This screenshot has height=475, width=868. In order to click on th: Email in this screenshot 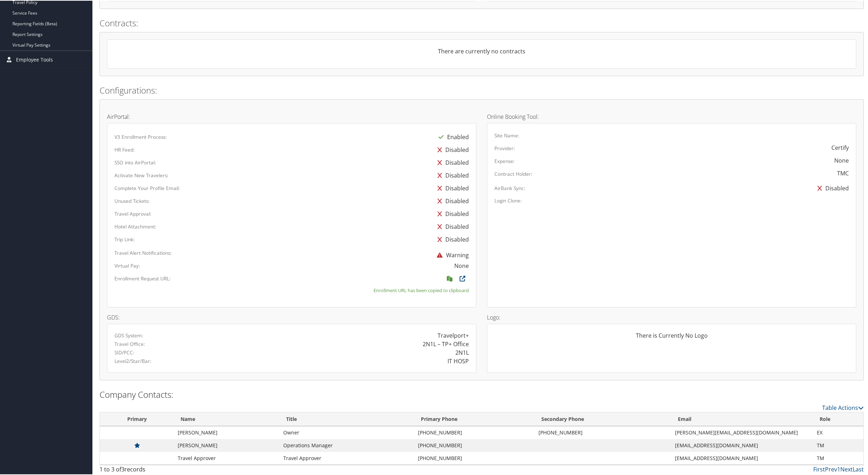, I will do `click(742, 419)`.